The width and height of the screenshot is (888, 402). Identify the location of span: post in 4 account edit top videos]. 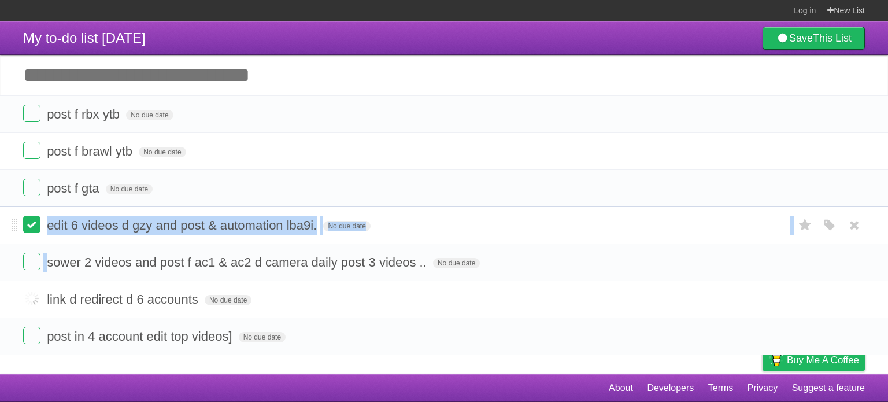
(140, 336).